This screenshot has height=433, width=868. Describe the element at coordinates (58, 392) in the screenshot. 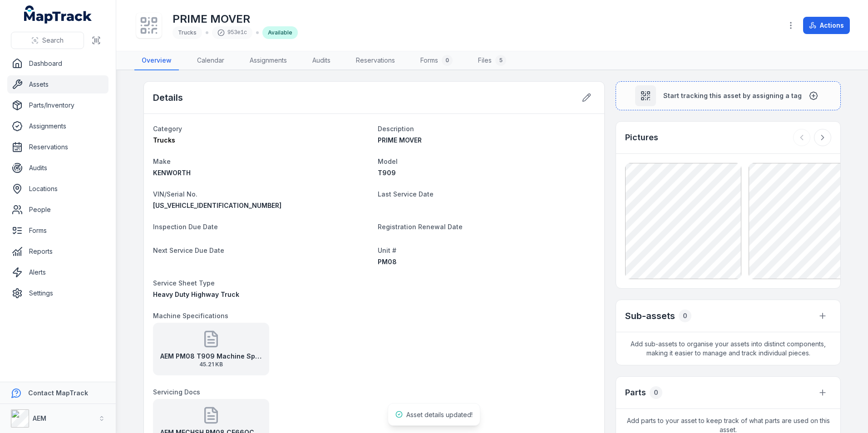

I see `strong: Contact MapTrack` at that location.